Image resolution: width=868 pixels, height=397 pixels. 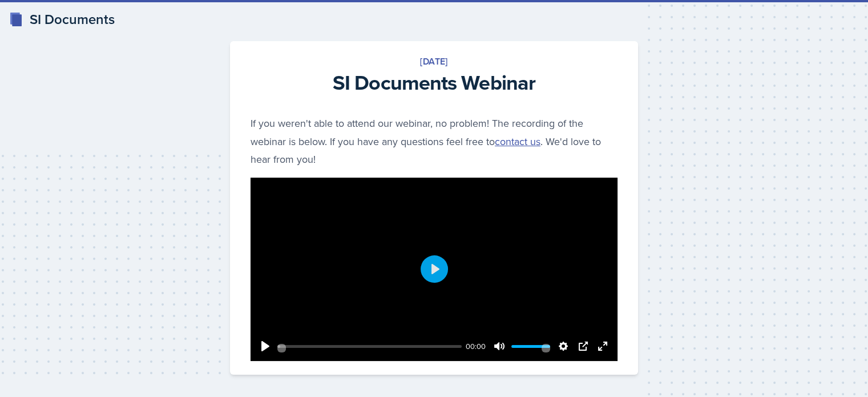 I want to click on a: contact us, so click(x=518, y=141).